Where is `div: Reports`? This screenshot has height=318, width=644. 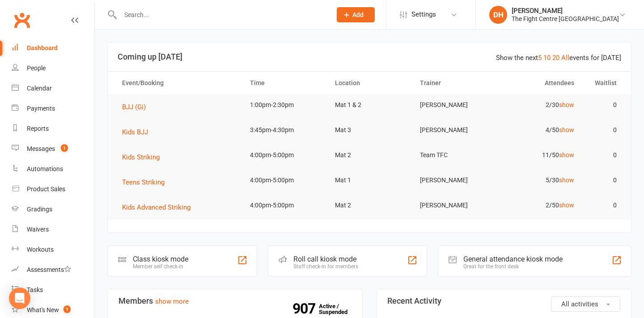 div: Reports is located at coordinates (38, 128).